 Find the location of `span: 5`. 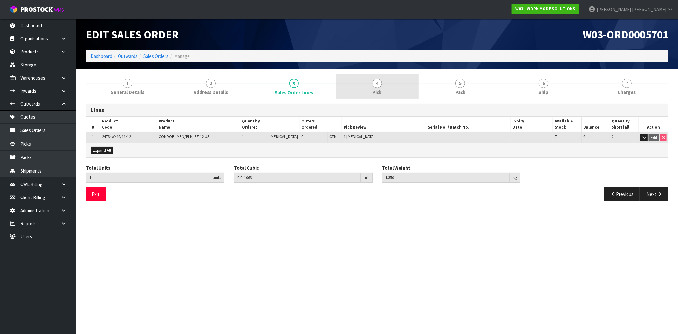

span: 5 is located at coordinates (460, 83).